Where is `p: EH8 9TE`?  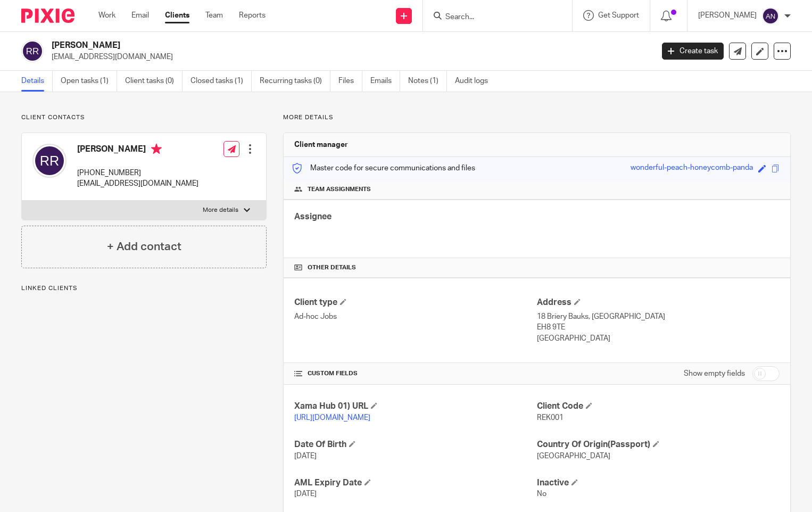
p: EH8 9TE is located at coordinates (658, 328).